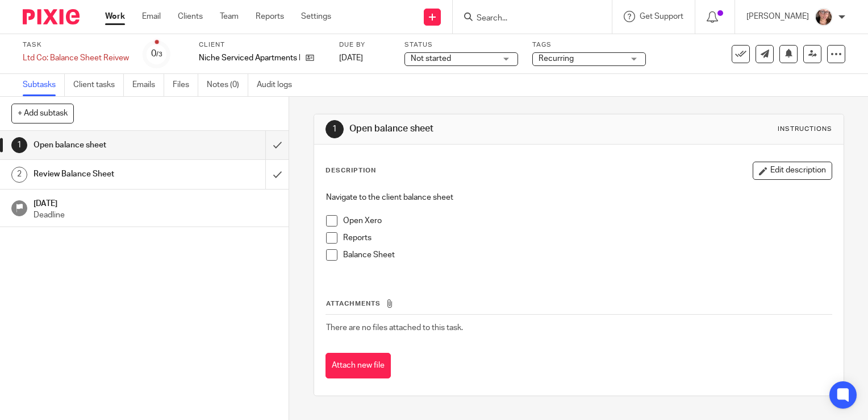  I want to click on a: Notes (0), so click(227, 85).